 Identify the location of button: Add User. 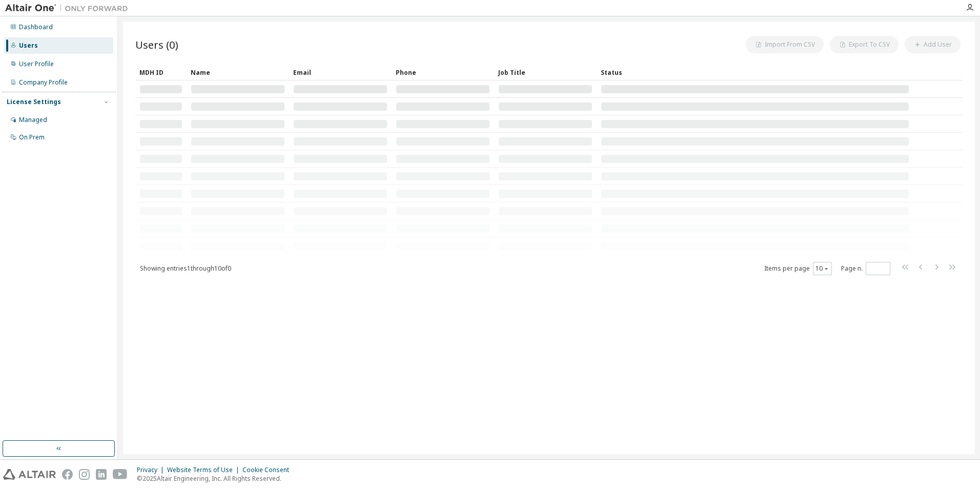
(932, 45).